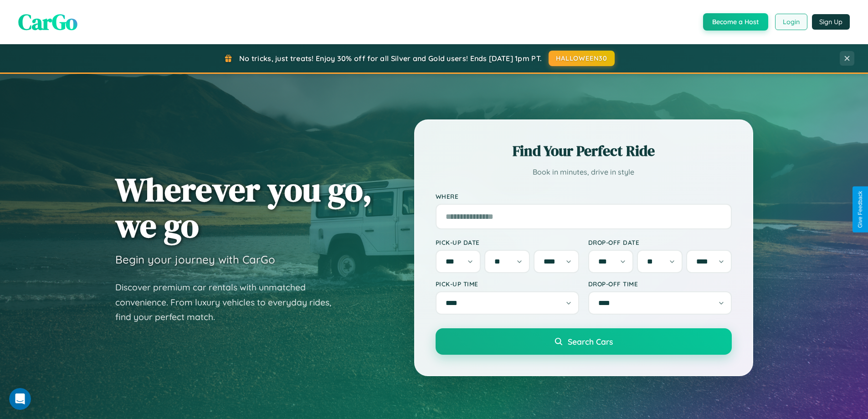  I want to click on label: Pick-up Time, so click(507, 284).